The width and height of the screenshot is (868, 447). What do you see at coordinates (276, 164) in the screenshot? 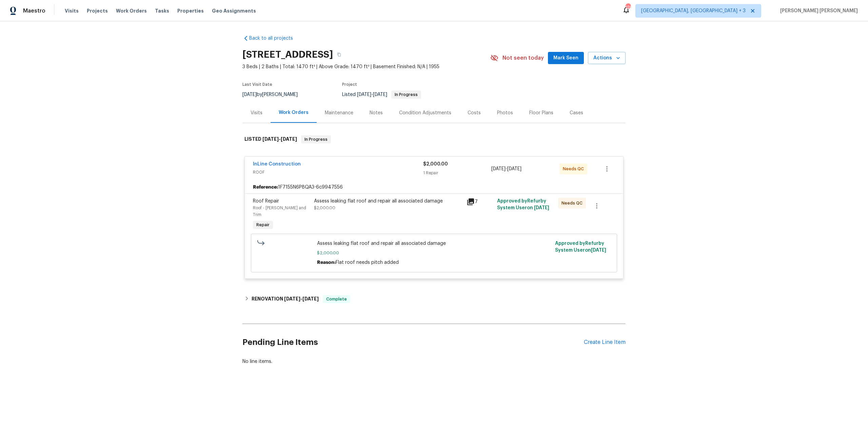
I see `a: InLine Construction` at bounding box center [276, 164].